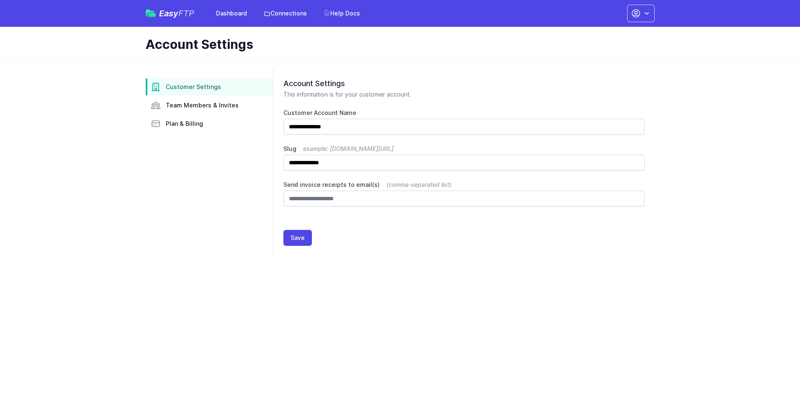 The height and width of the screenshot is (413, 800). Describe the element at coordinates (418, 185) in the screenshot. I see `span: (comma-separated list)` at that location.